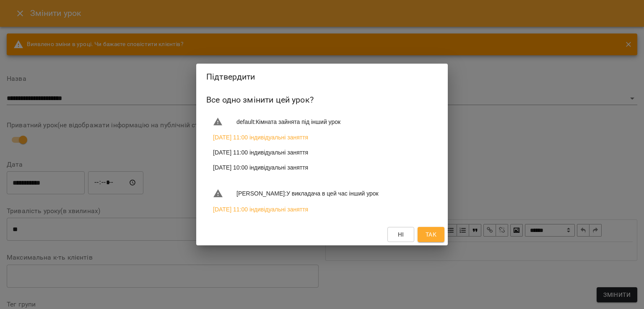 Image resolution: width=644 pixels, height=309 pixels. What do you see at coordinates (401, 235) in the screenshot?
I see `button: Ні` at bounding box center [401, 235].